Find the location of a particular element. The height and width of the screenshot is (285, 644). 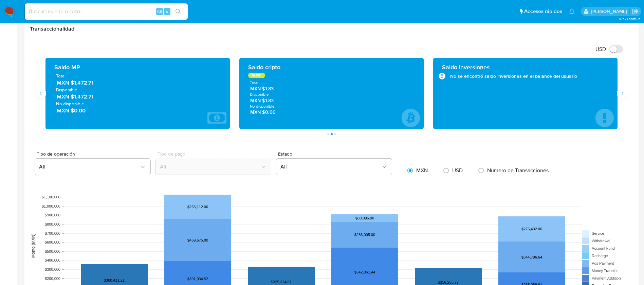

span: s is located at coordinates (167, 11).